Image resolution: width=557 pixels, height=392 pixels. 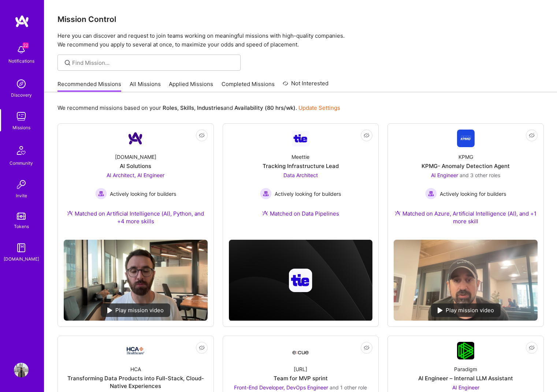 I want to click on img: logo, so click(x=22, y=21).